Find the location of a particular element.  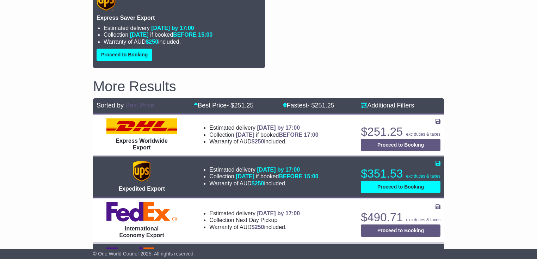

span: 17:00 is located at coordinates (311, 135).